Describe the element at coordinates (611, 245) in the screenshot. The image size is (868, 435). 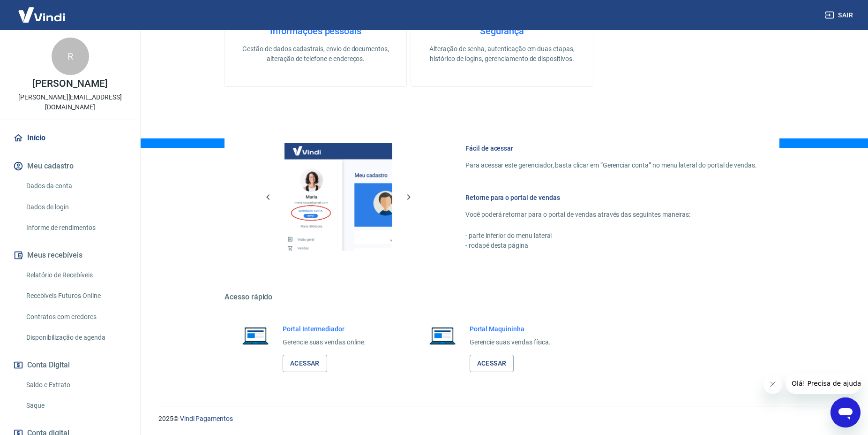
I see `p: - rodapé desta página` at that location.